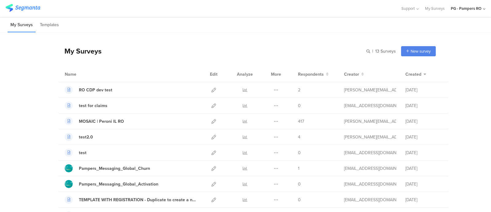  I want to click on span: 4, so click(299, 137).